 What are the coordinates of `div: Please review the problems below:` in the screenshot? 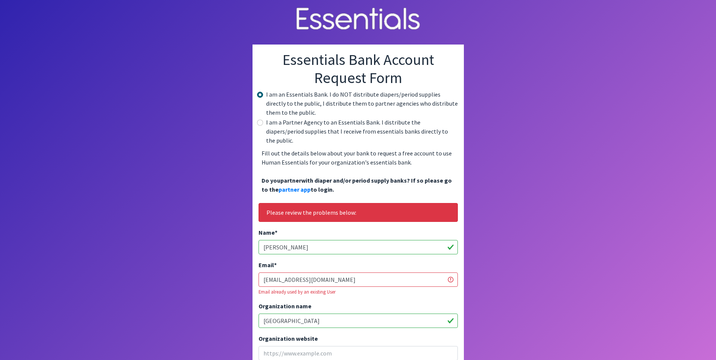 It's located at (358, 212).